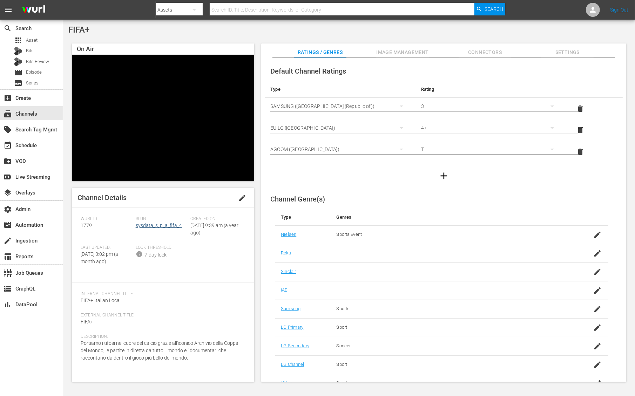  Describe the element at coordinates (291, 309) in the screenshot. I see `a: Samsung` at that location.